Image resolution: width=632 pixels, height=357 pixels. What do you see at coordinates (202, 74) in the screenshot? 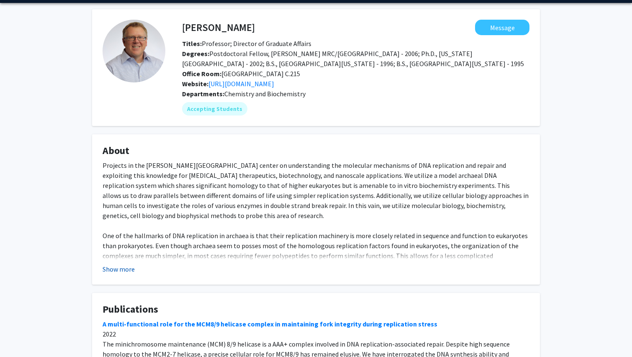
I see `b: Office Room:` at bounding box center [202, 74].